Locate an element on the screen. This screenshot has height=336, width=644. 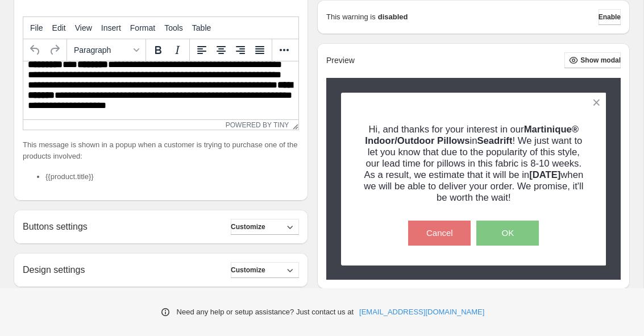
p: This warning is is located at coordinates (351, 17).